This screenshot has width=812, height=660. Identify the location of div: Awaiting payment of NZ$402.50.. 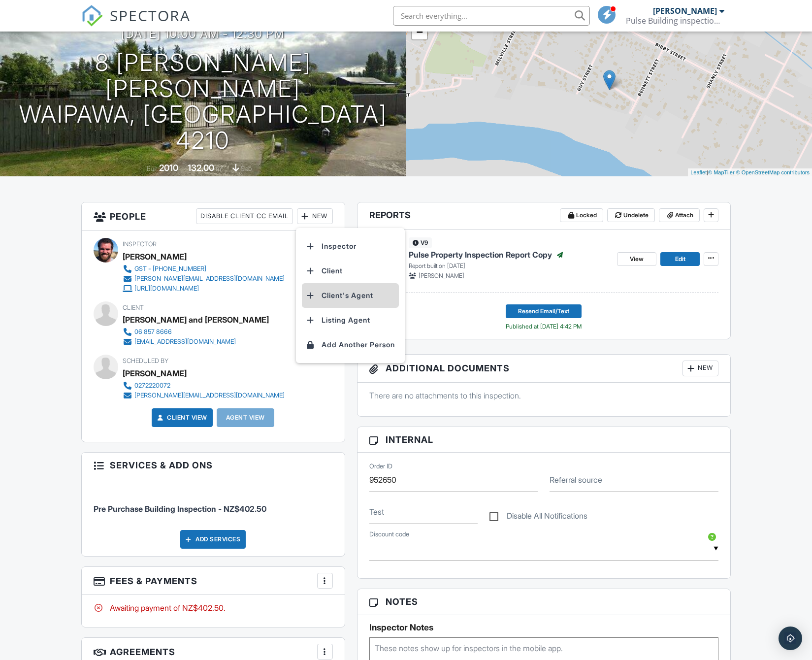
(213, 607).